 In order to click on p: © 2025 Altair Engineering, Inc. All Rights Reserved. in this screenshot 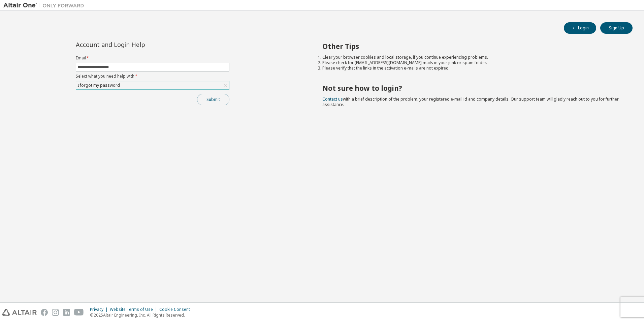, I will do `click(142, 314)`.